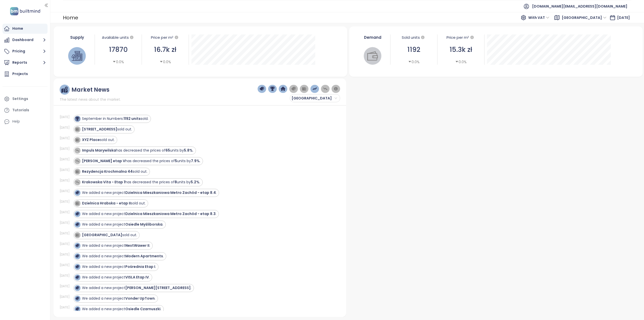 Image resolution: width=644 pixels, height=320 pixels. Describe the element at coordinates (106, 203) in the screenshot. I see `strong: Dzielnica Hrabska - etap II` at that location.